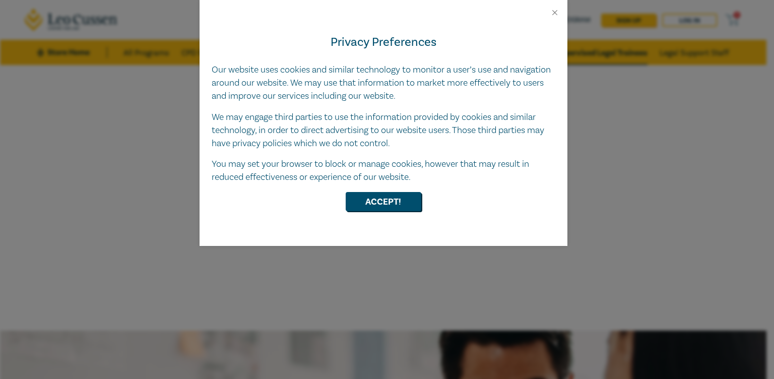  I want to click on h4: Privacy Preferences, so click(383, 42).